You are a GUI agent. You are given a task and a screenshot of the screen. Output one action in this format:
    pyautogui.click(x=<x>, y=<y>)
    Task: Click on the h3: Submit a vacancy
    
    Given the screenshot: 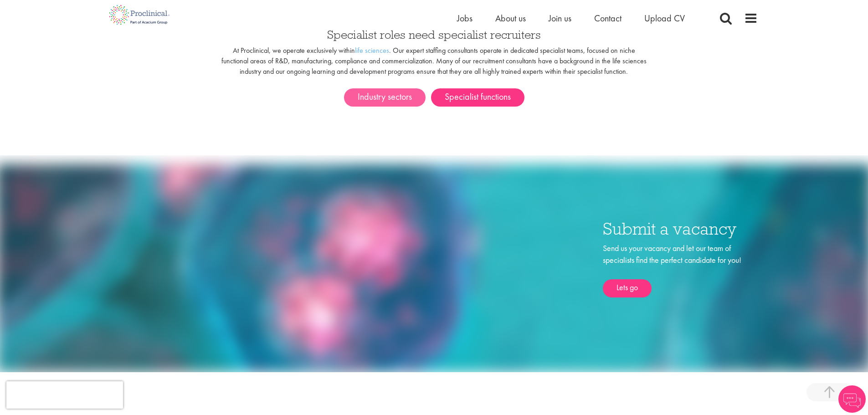 What is the action you would take?
    pyautogui.click(x=680, y=229)
    